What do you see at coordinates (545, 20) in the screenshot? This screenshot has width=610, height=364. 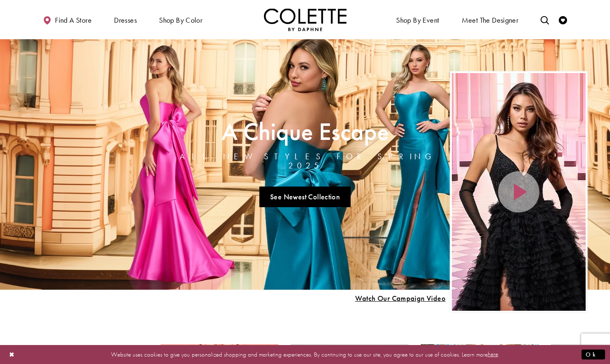 I see `a: Toggle search` at bounding box center [545, 20].